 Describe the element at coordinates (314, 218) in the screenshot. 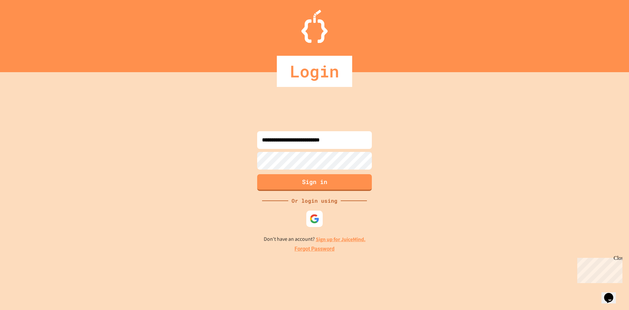

I see `img: google-icon.svg` at that location.